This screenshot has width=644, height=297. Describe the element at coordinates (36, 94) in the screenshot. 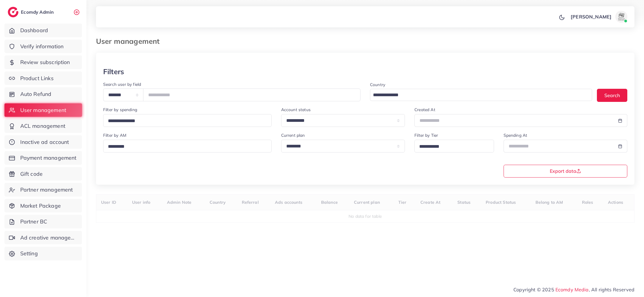

I see `span: Auto Refund` at that location.